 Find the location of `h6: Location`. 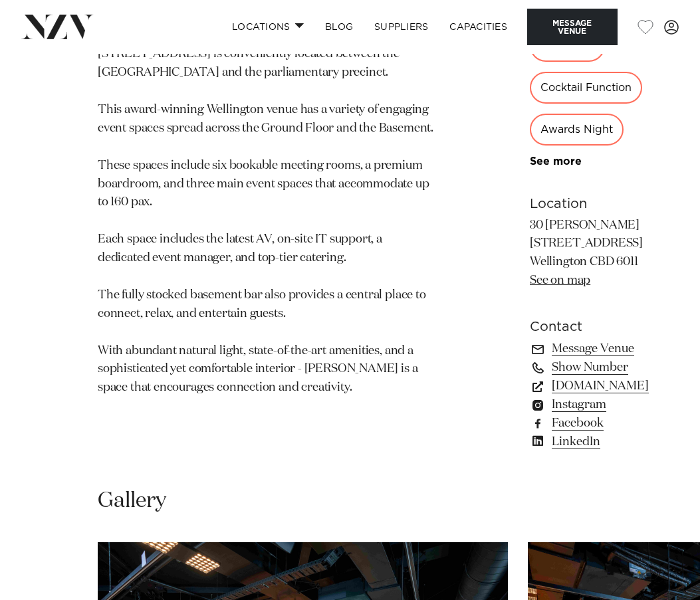

h6: Location is located at coordinates (602, 204).